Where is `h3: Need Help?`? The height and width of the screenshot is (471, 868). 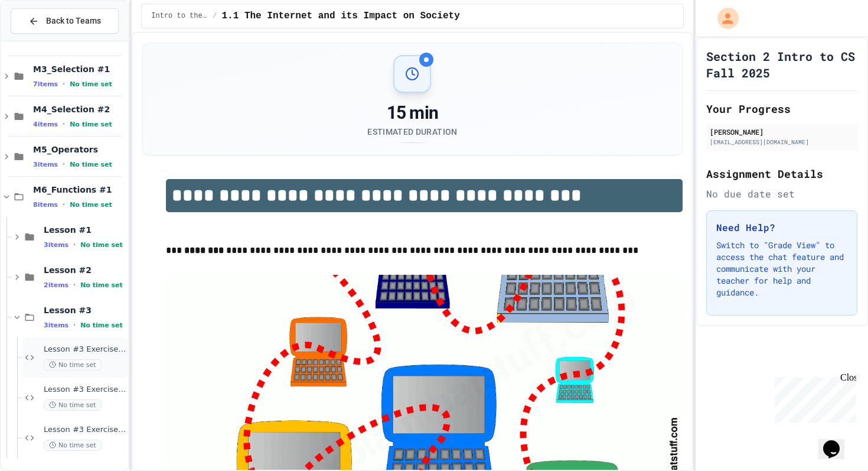 h3: Need Help? is located at coordinates (782, 227).